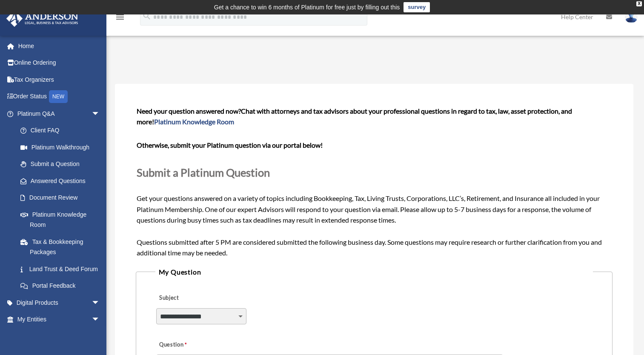  What do you see at coordinates (188, 111) in the screenshot?
I see `span: Need your question answered now?` at bounding box center [188, 111].